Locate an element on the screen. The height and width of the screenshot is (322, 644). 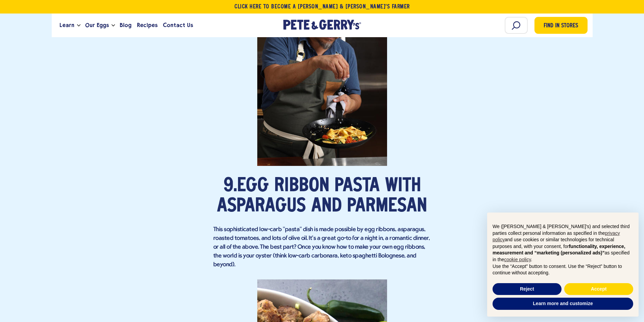
a: Recipes is located at coordinates (147, 25).